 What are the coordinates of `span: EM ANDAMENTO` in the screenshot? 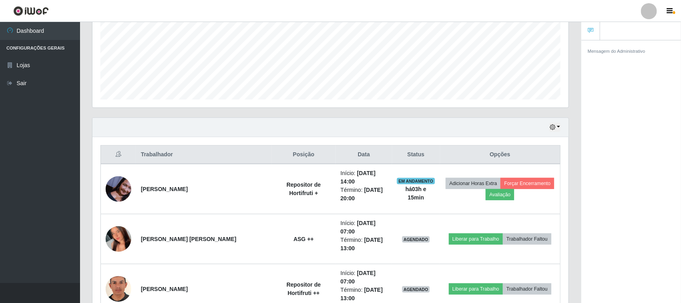 It's located at (415, 181).